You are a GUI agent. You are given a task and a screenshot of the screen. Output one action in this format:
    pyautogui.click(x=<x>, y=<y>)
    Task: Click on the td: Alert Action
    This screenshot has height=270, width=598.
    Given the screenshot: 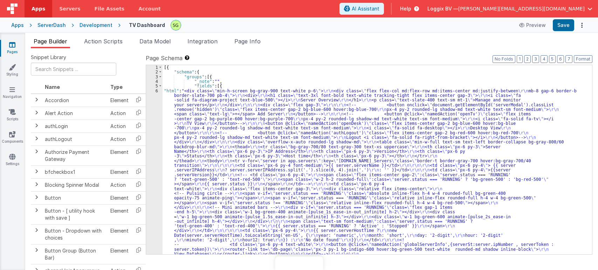 What is the action you would take?
    pyautogui.click(x=75, y=113)
    